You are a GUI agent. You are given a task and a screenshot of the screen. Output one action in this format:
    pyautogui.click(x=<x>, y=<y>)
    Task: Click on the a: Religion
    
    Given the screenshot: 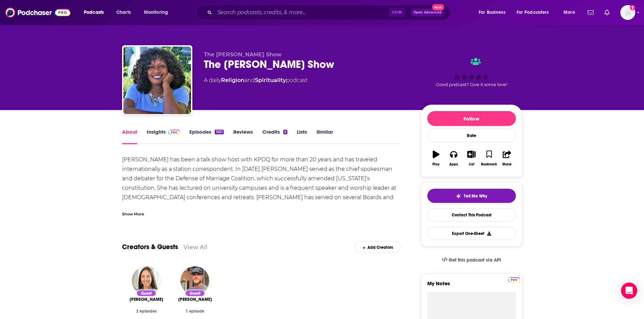 What is the action you would take?
    pyautogui.click(x=233, y=80)
    